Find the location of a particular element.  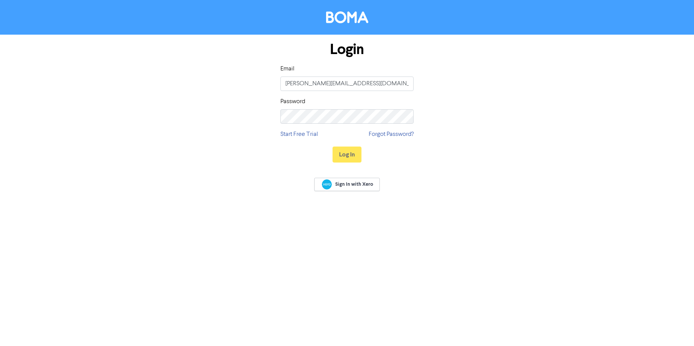

img: Xero logo is located at coordinates (327, 184).